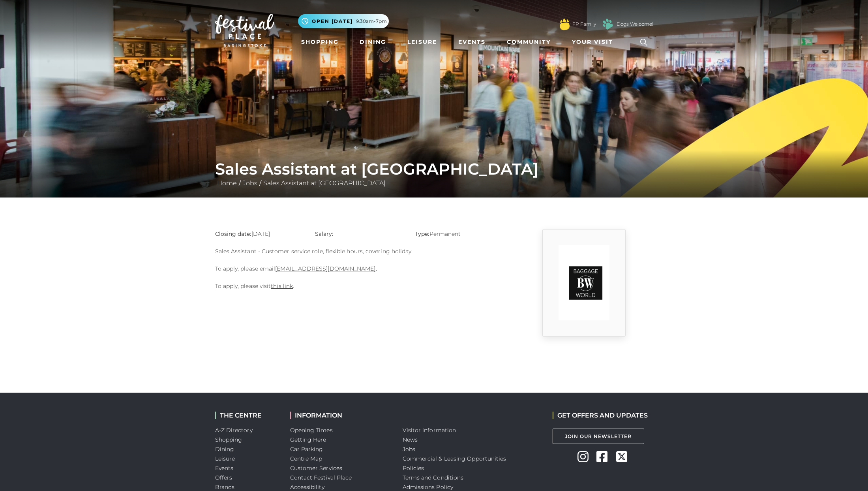  I want to click on a: Policies, so click(413, 468).